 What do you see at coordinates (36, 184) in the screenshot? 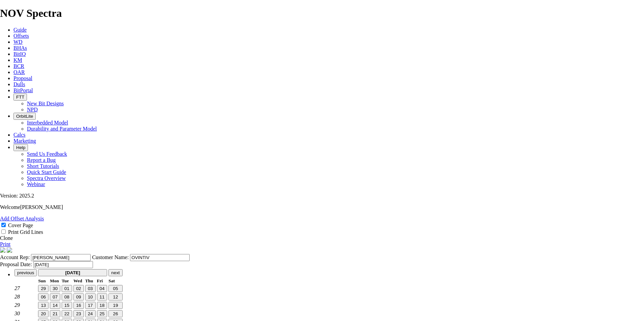
I see `a: Webinar` at bounding box center [36, 184].